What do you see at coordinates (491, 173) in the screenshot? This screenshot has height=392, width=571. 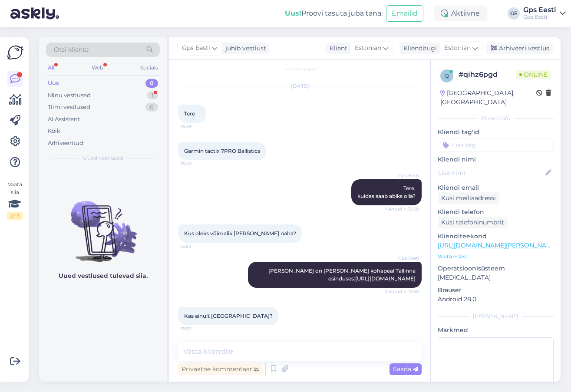 I see `input: Lisa nimi` at bounding box center [491, 173].